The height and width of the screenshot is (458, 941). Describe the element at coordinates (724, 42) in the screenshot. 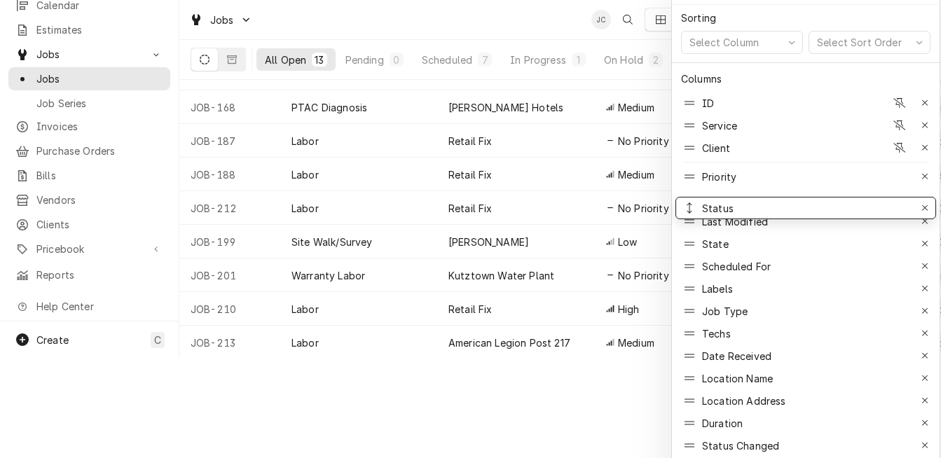

I see `div: Select Column` at that location.